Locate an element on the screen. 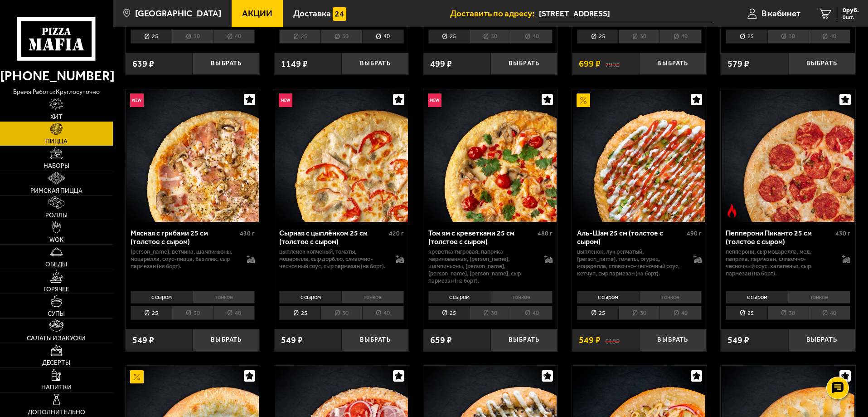 The height and width of the screenshot is (417, 868). span: 0 шт. is located at coordinates (850, 17).